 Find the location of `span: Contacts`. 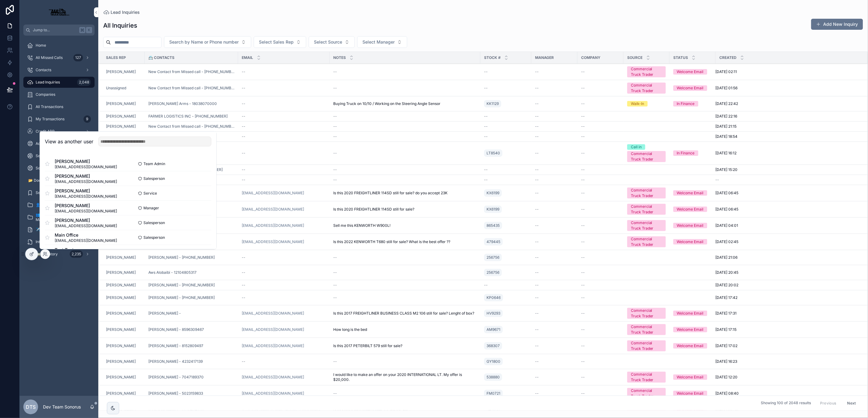

span: Contacts is located at coordinates (43, 70).